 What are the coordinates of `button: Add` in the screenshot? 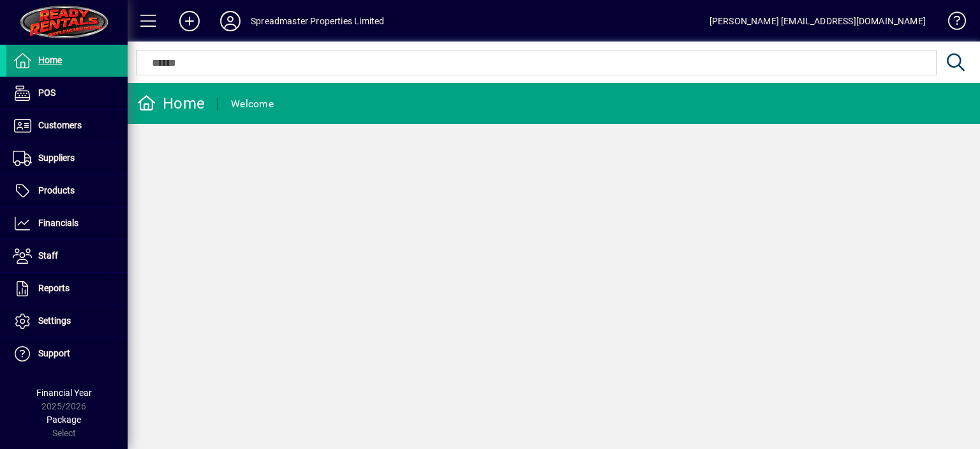 It's located at (189, 21).